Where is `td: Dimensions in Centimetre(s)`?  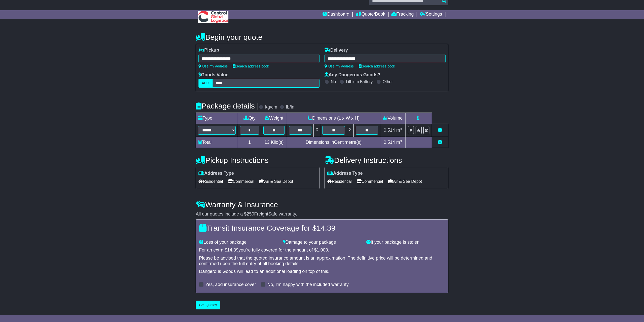 td: Dimensions in Centimetre(s) is located at coordinates (333, 143).